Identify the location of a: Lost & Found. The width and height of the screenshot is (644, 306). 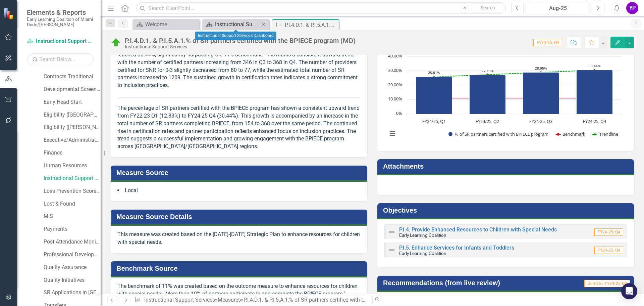
(72, 204).